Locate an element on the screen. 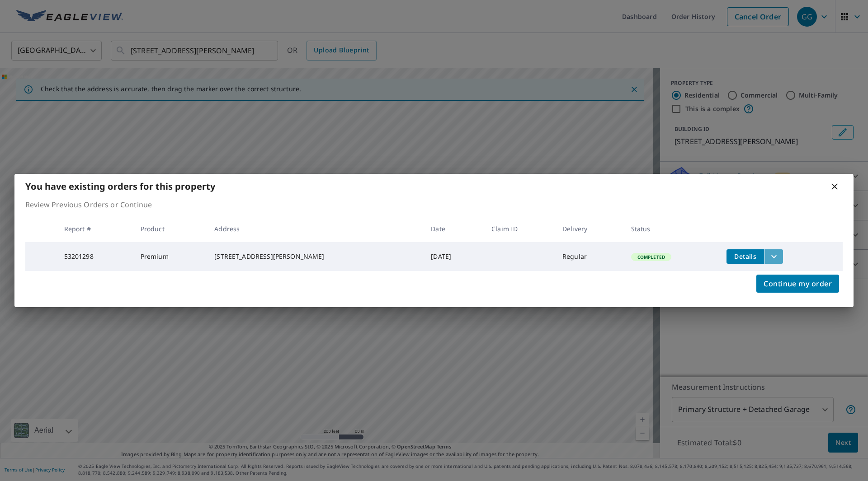  b: You have existing orders for this property is located at coordinates (120, 186).